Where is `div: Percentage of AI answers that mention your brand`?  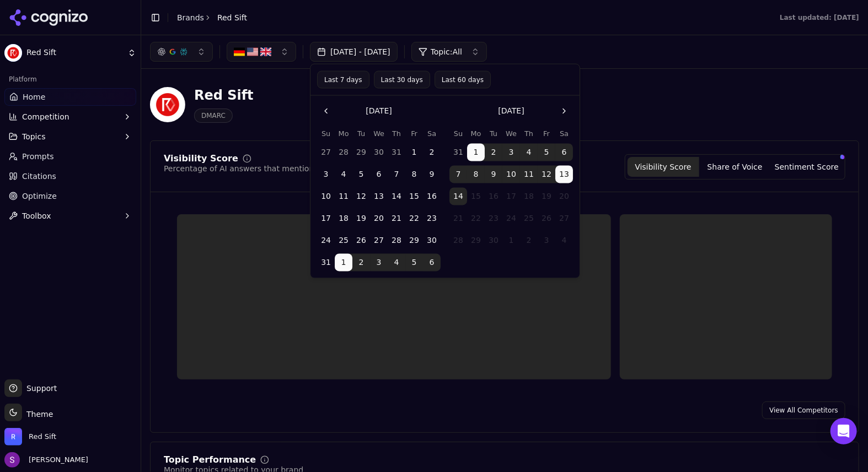 div: Percentage of AI answers that mention your brand is located at coordinates (261, 169).